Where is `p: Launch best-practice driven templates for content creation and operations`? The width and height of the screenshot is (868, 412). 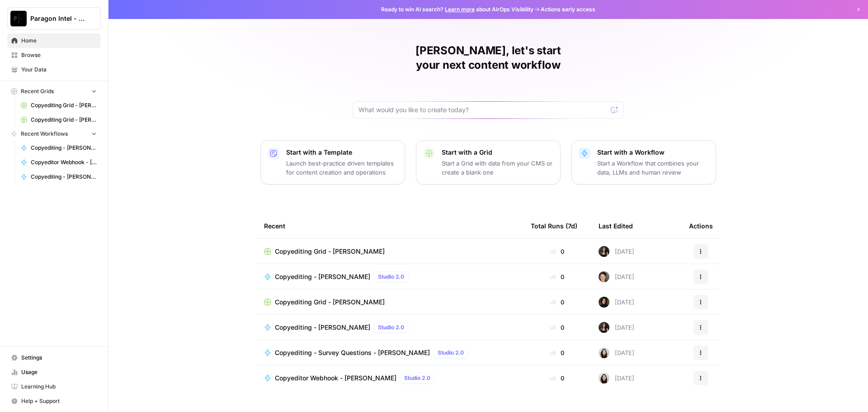 p: Launch best-practice driven templates for content creation and operations is located at coordinates (342, 168).